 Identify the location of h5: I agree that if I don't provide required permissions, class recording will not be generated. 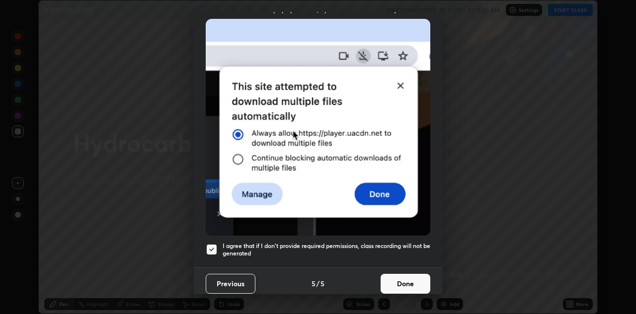
(326, 250).